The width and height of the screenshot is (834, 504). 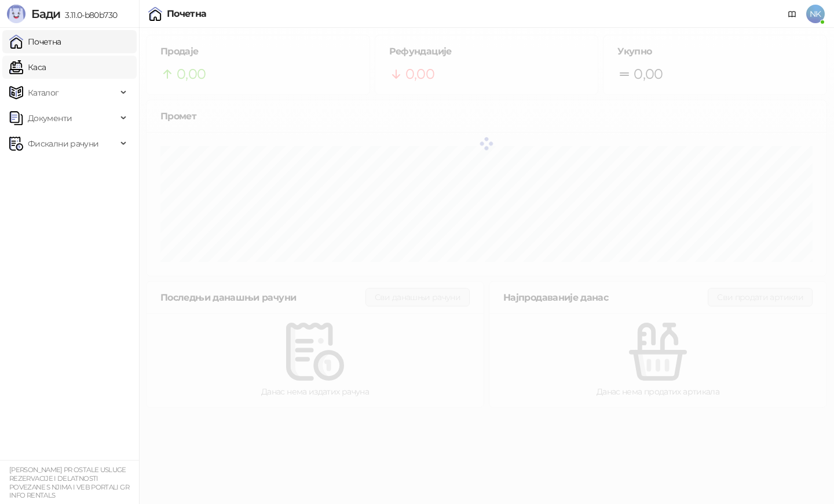 I want to click on span: 3.11.0-b80b730, so click(x=88, y=15).